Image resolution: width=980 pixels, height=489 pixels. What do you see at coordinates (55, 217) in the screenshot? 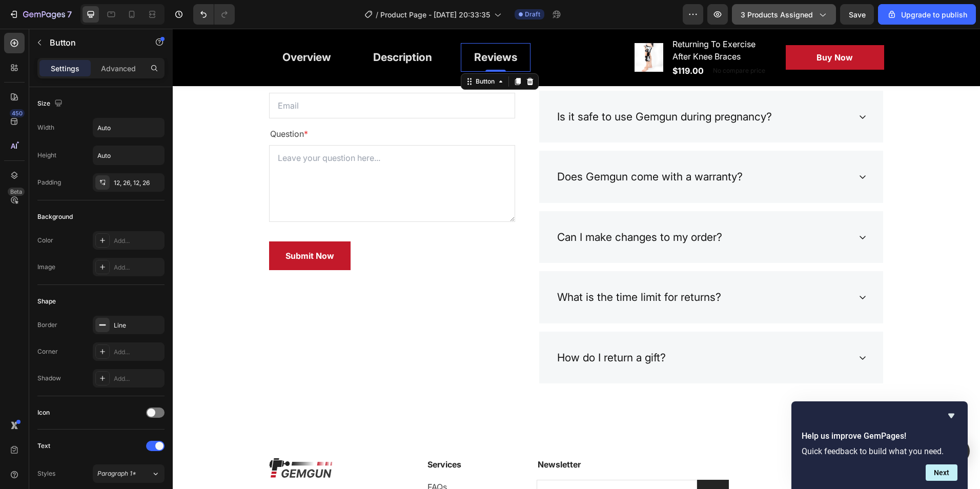
I see `div: Background` at bounding box center [55, 217].